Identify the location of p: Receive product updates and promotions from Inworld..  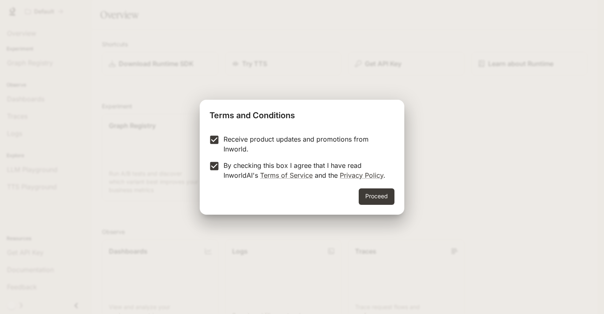
(306, 144).